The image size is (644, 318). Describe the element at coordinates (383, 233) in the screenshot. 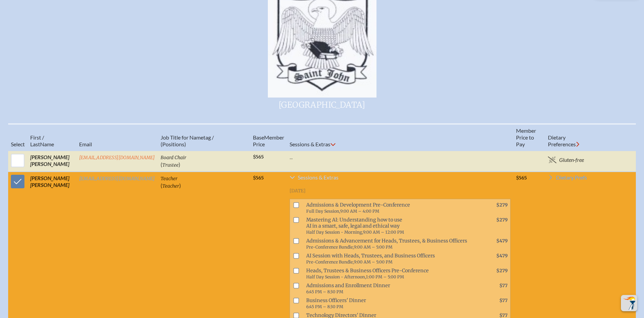

I see `span: 9:00 AM – 12:00 PM` at that location.